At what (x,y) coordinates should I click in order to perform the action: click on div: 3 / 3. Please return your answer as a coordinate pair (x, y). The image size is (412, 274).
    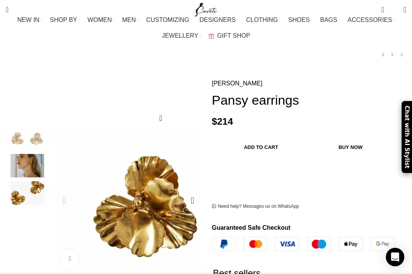
    Looking at the image, I should click on (27, 195).